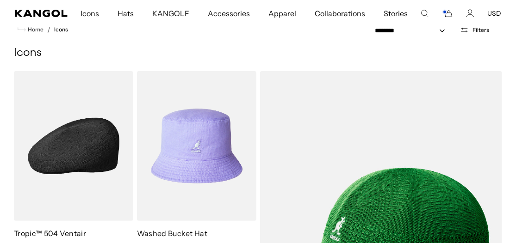 This screenshot has height=243, width=516. I want to click on a: Tropic™ 504 Ventair, so click(50, 234).